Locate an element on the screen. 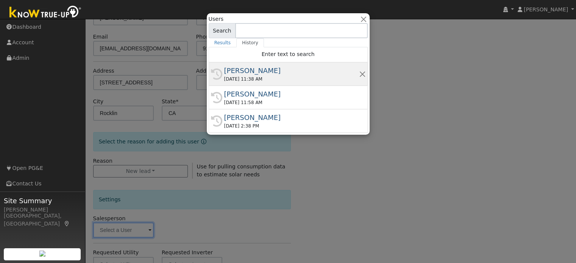  a: Results is located at coordinates (223, 43).